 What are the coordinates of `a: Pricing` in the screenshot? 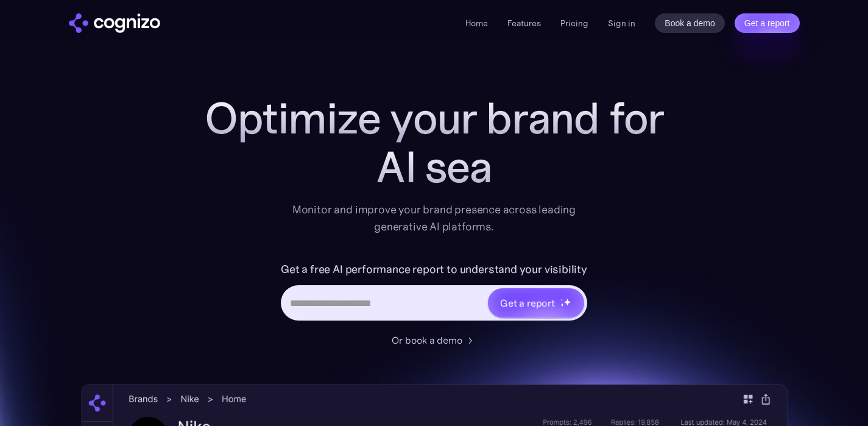 It's located at (574, 23).